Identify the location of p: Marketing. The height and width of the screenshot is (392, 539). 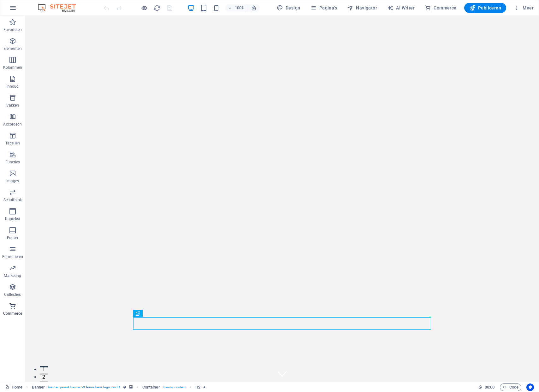
(13, 276).